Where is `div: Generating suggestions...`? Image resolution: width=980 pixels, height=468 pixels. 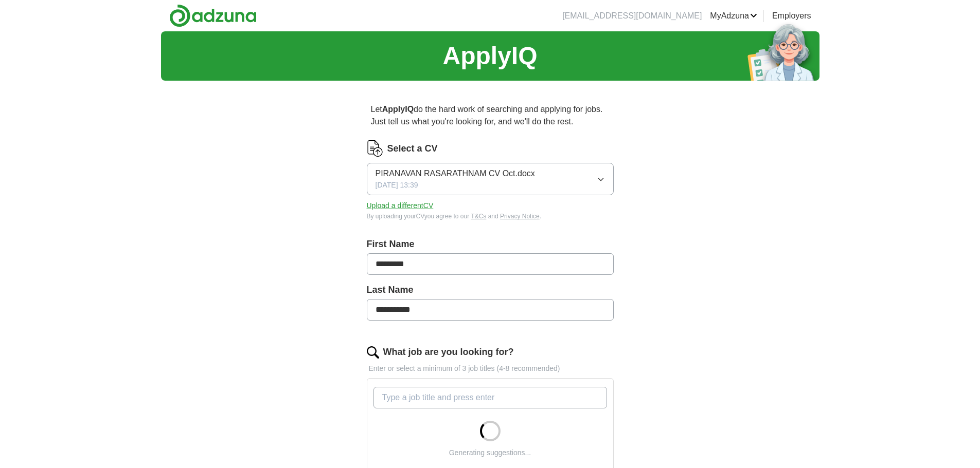 div: Generating suggestions... is located at coordinates (490, 453).